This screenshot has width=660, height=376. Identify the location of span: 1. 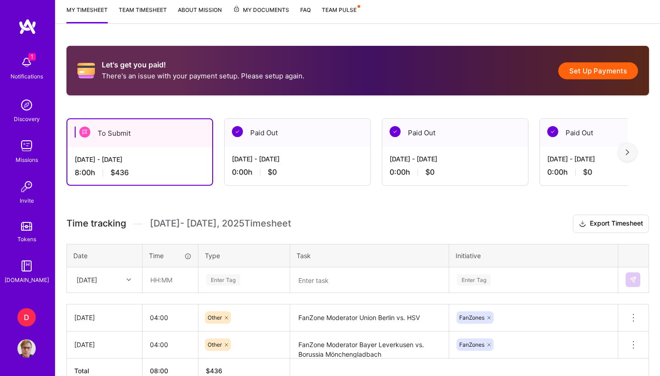
(32, 57).